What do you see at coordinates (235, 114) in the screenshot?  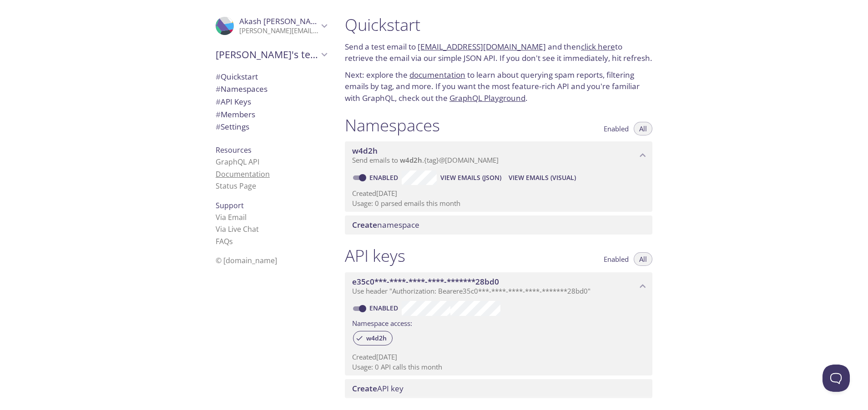 I see `span: Members` at bounding box center [235, 114].